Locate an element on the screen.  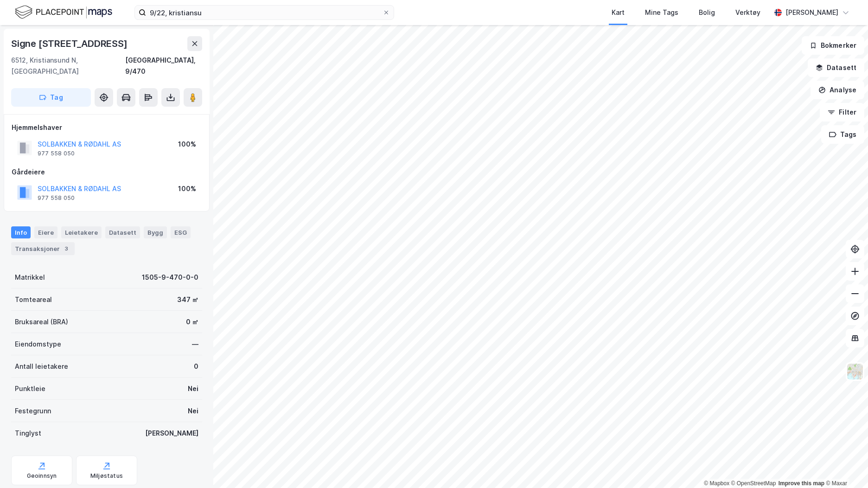
div: Punktleie is located at coordinates (30, 389).